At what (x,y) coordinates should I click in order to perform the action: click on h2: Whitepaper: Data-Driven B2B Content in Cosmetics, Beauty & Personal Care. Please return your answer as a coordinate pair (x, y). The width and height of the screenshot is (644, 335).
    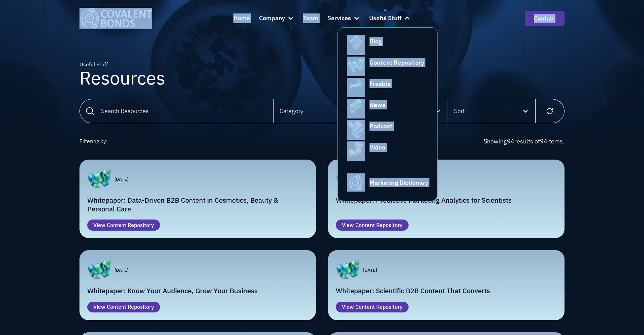
    Looking at the image, I should click on (198, 205).